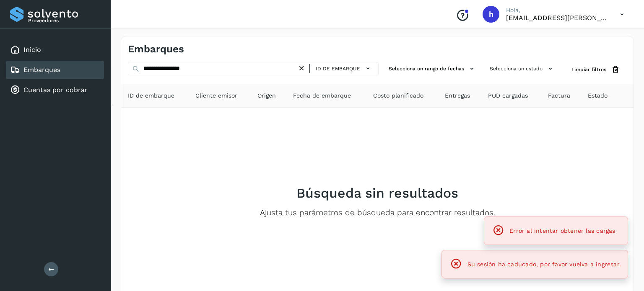 The image size is (644, 291). What do you see at coordinates (55, 90) in the screenshot?
I see `a: Cuentas por cobrar` at bounding box center [55, 90].